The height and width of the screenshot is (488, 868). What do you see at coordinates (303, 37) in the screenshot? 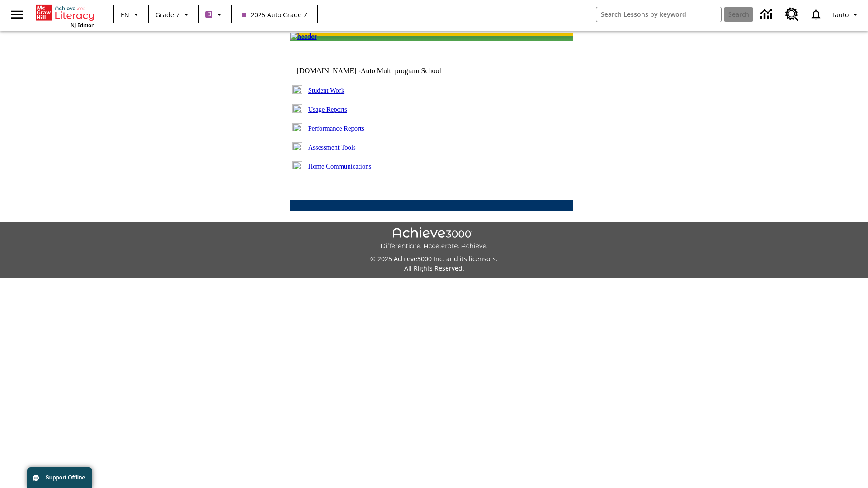
I see `img: header` at bounding box center [303, 37].